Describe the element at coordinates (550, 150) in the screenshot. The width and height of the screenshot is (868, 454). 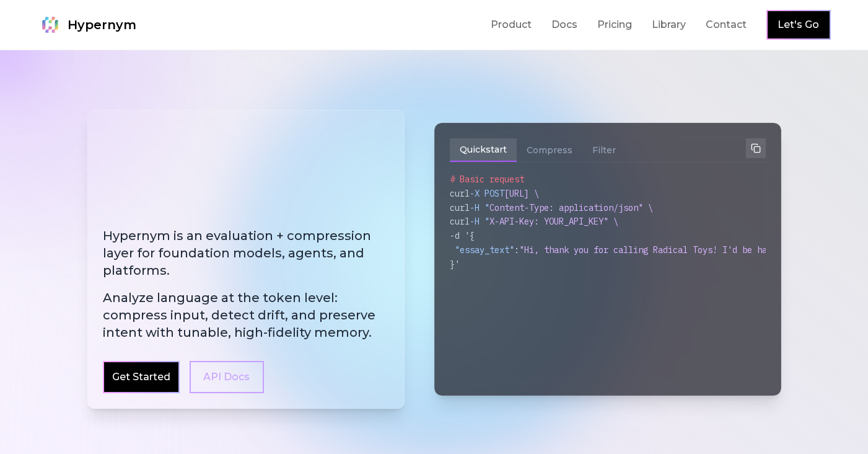
I see `button: Compress` at that location.